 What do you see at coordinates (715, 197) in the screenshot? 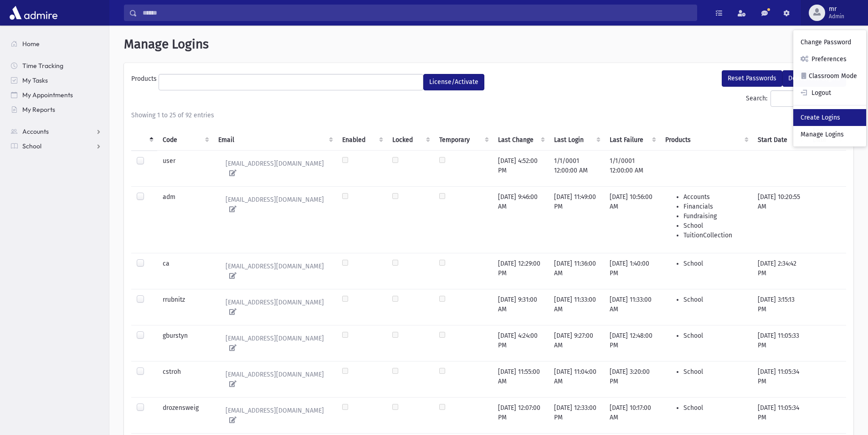
I see `li: Accounts` at bounding box center [715, 197].